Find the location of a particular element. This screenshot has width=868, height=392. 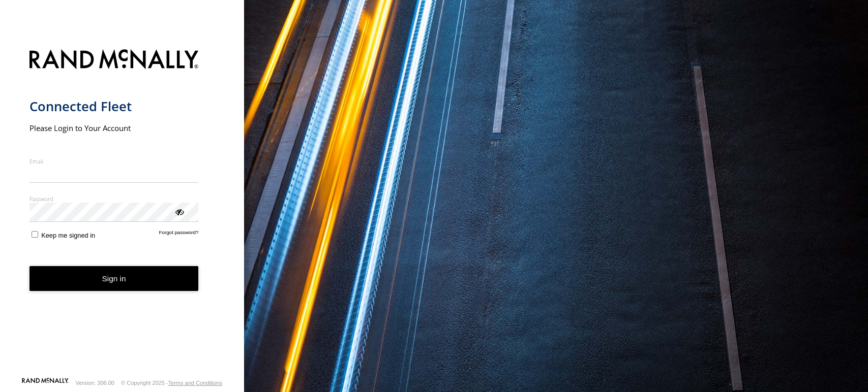

h2: Please Login to Your Account is located at coordinates (114, 128).